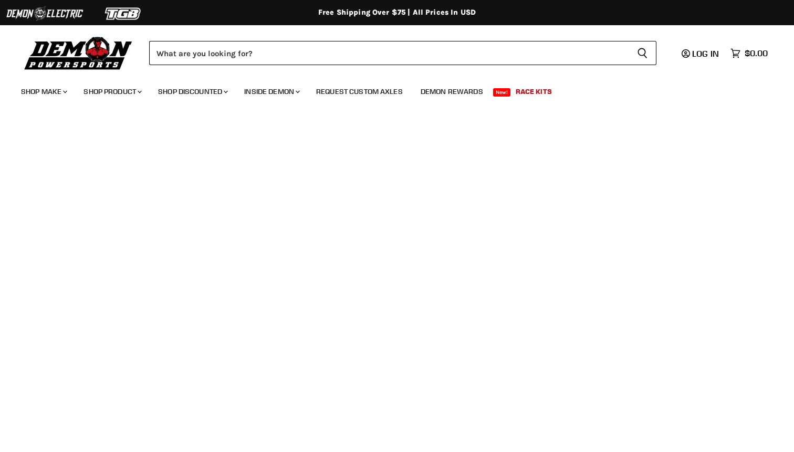 Image resolution: width=794 pixels, height=452 pixels. What do you see at coordinates (502, 92) in the screenshot?
I see `span: New!` at bounding box center [502, 92].